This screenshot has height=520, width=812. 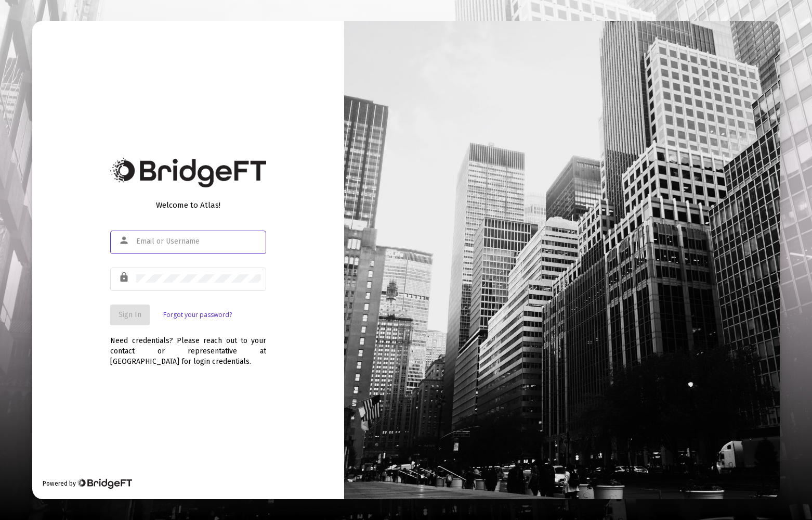 I want to click on button: Sign In, so click(x=130, y=315).